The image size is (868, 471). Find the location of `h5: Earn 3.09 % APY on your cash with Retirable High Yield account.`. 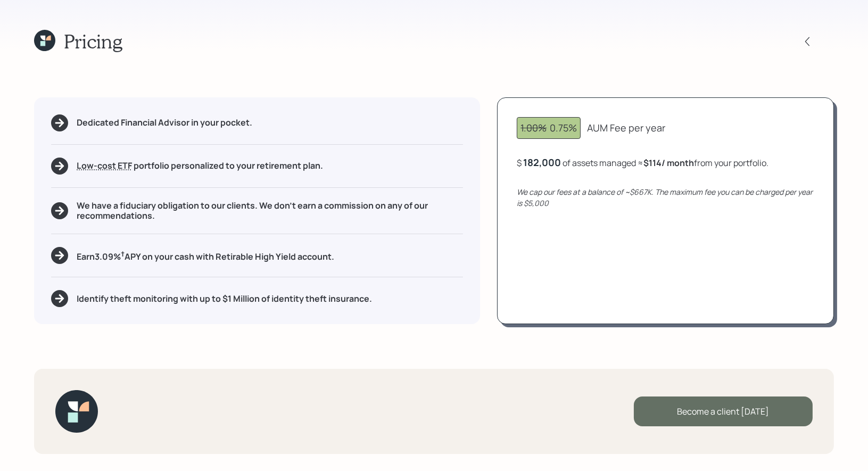

h5: Earn 3.09 % APY on your cash with Retirable High Yield account. is located at coordinates (205, 256).